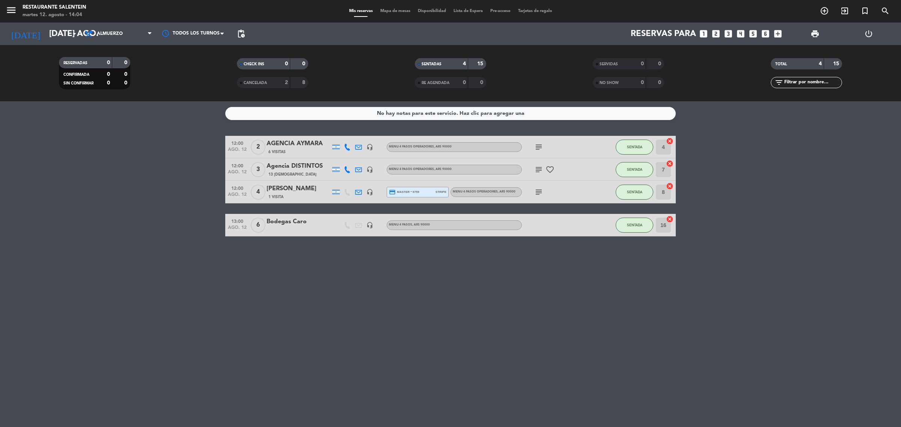 Image resolution: width=901 pixels, height=427 pixels. What do you see at coordinates (76, 75) in the screenshot?
I see `span: CONFIRMADA` at bounding box center [76, 75].